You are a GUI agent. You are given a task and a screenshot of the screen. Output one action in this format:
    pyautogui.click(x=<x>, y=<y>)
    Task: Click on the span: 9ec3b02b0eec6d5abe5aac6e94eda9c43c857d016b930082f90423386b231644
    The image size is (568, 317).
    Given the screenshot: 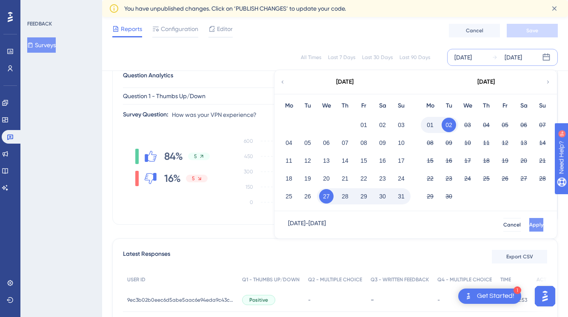 What is the action you would take?
    pyautogui.click(x=180, y=300)
    